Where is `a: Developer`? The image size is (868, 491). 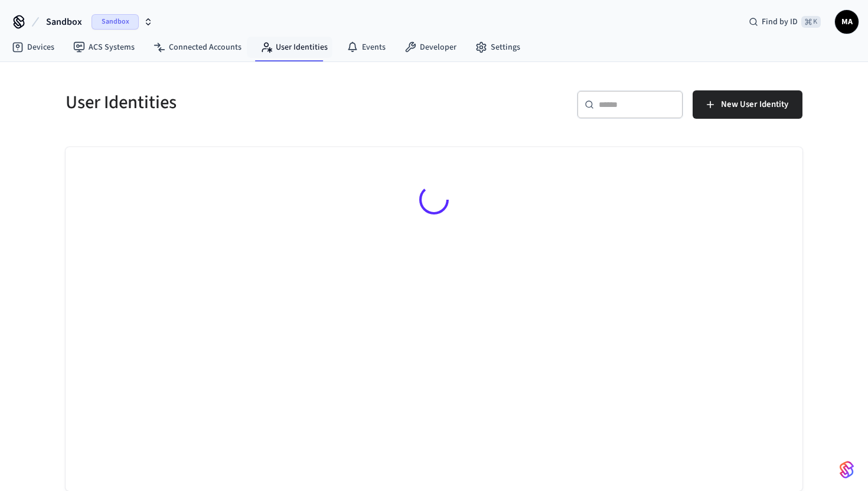
a: Developer is located at coordinates (431, 47).